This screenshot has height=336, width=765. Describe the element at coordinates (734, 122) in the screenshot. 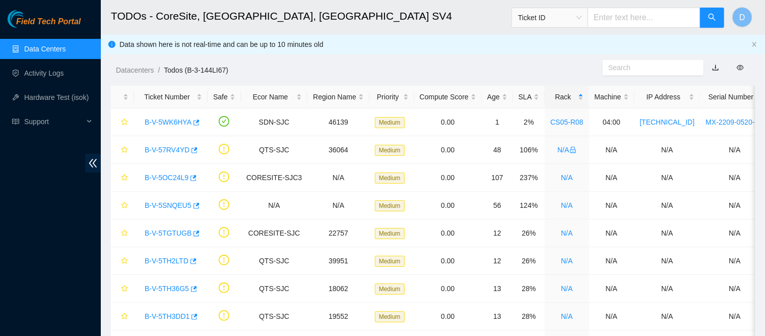

I see `a: MX-2209-0520-N0` at that location.